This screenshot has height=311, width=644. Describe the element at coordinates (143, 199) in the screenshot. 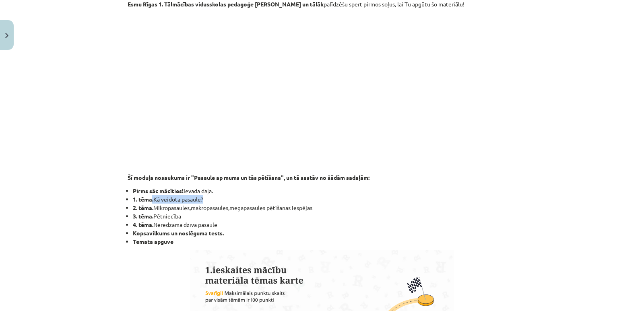

I see `strong: 1. tēma.` at that location.